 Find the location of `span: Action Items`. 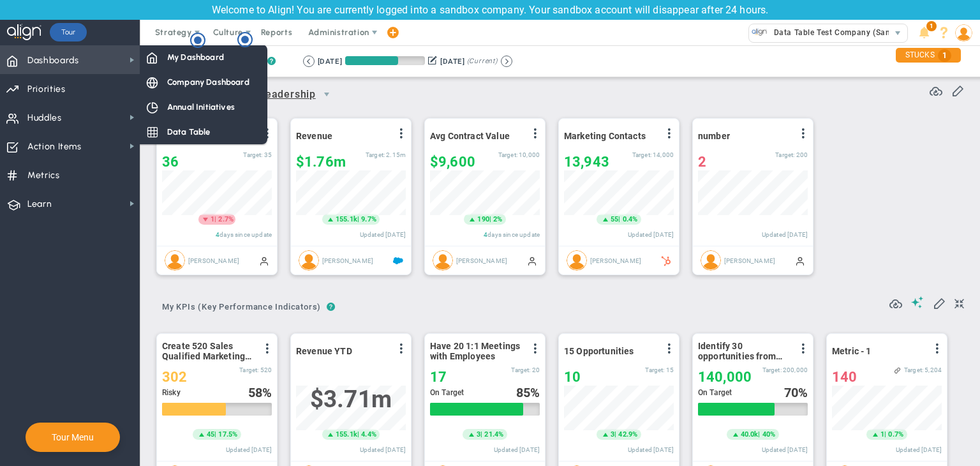

span: Action Items is located at coordinates (54, 147).